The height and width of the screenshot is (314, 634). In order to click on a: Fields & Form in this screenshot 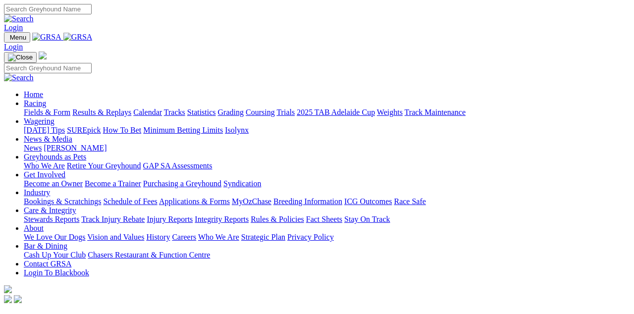, I will do `click(47, 112)`.